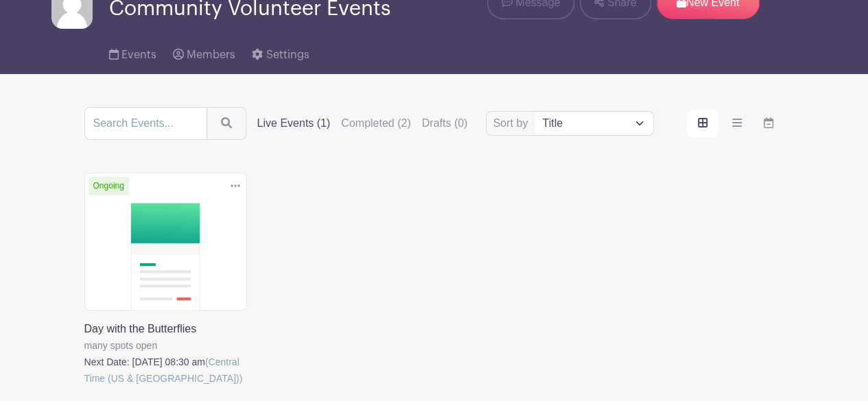 This screenshot has height=401, width=868. Describe the element at coordinates (368, 124) in the screenshot. I see `div: filters` at that location.